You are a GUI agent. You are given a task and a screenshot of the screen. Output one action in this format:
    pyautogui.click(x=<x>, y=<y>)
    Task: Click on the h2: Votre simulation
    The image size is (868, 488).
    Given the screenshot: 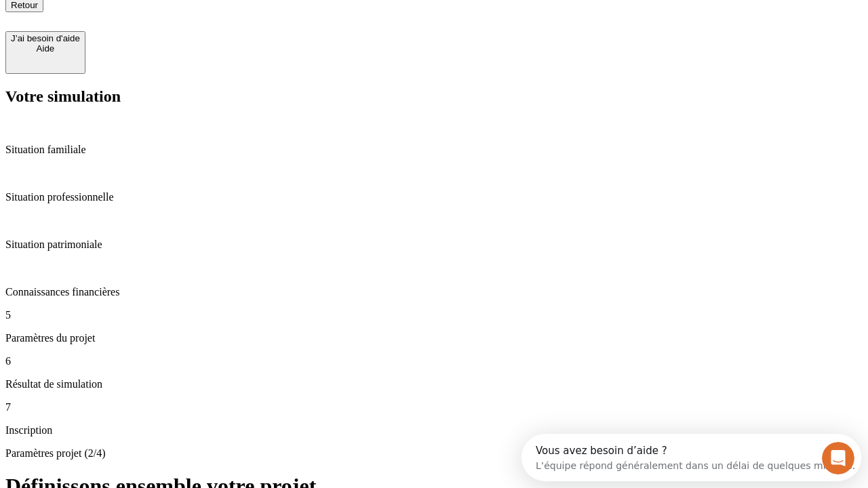 What is the action you would take?
    pyautogui.click(x=434, y=96)
    